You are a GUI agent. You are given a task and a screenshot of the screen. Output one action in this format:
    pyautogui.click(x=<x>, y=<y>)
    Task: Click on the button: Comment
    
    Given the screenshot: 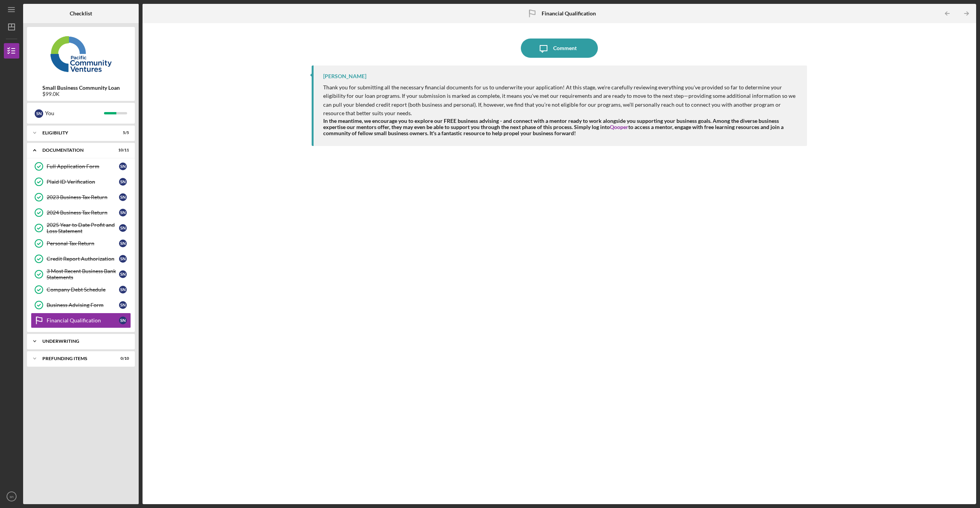 What is the action you would take?
    pyautogui.click(x=559, y=48)
    